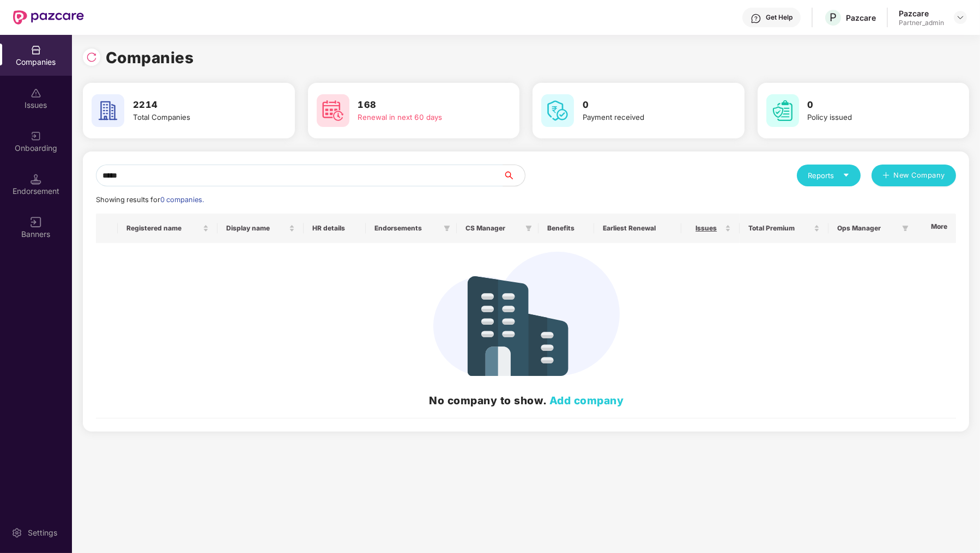 This screenshot has height=553, width=980. What do you see at coordinates (960, 17) in the screenshot?
I see `img: svg+xml;base64,PHN2ZyBpZD0iRHJvcGRvd24tMzJ4MzIiIHhtbG5zPSJodHRwOi8vd3d3LnczLm9yZy8yMDAwL3N2ZyIgd2...` at bounding box center [960, 17].